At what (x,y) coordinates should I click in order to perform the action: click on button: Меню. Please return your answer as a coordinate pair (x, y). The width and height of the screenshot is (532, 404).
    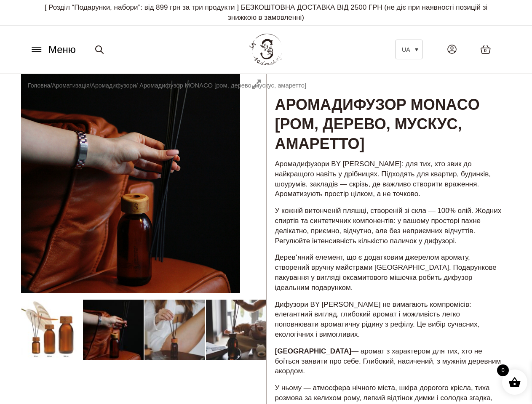
    Looking at the image, I should click on (52, 49).